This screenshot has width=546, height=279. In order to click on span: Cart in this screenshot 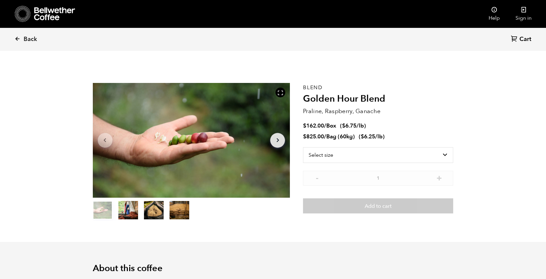, I will do `click(525, 39)`.